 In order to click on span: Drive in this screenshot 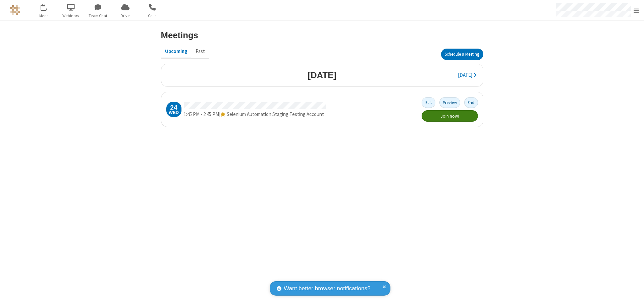, I will do `click(125, 16)`.